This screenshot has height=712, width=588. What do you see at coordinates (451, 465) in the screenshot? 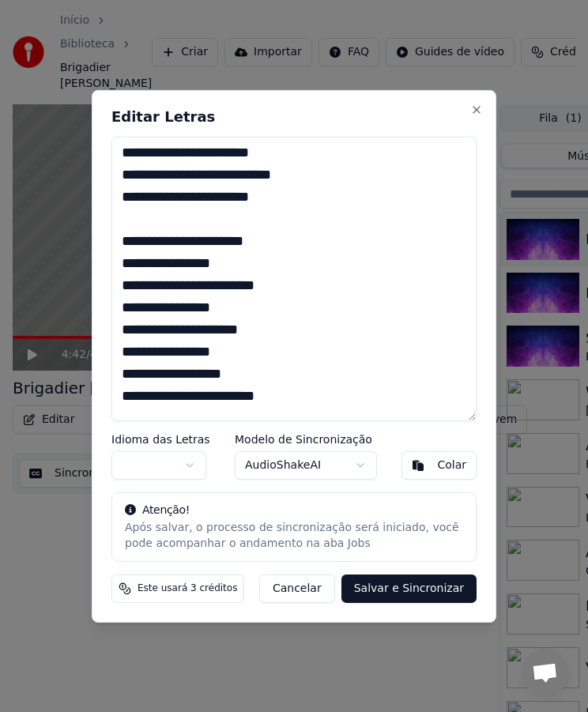
I see `div: Colar` at bounding box center [451, 465].